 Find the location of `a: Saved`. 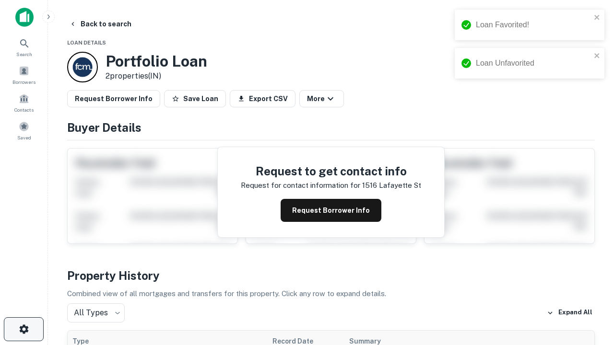

a: Saved is located at coordinates (24, 130).